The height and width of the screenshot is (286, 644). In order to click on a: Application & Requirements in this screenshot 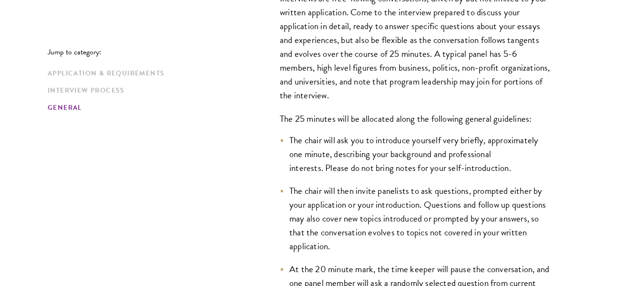, I will do `click(138, 73)`.